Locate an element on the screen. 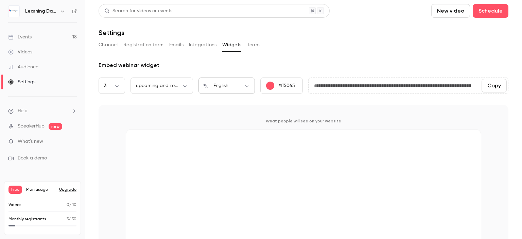  button: Upgrade is located at coordinates (68, 190).